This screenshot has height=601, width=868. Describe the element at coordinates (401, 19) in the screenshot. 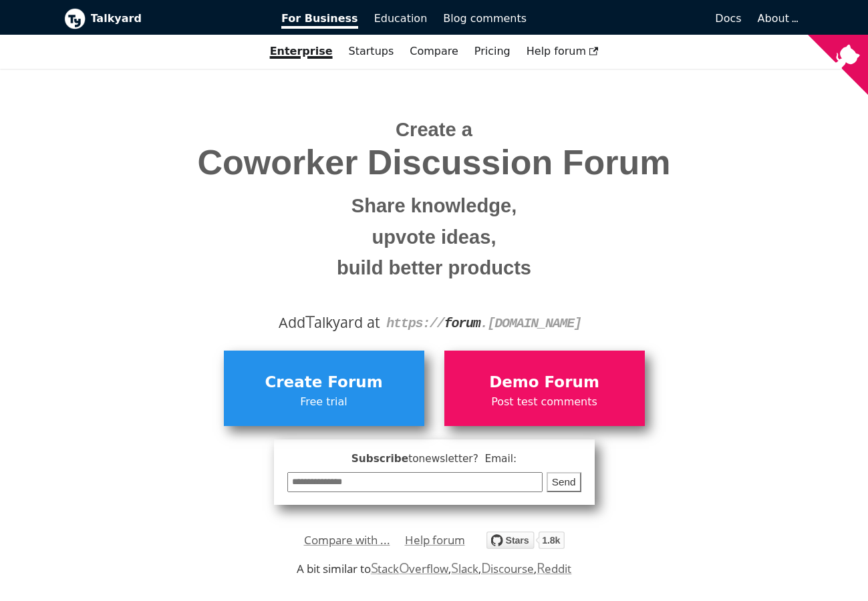

I see `a: Education` at that location.